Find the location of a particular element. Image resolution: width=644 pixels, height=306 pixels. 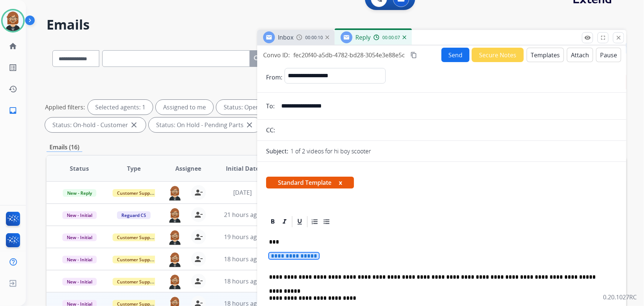

p: Convo ID: is located at coordinates (277, 55).